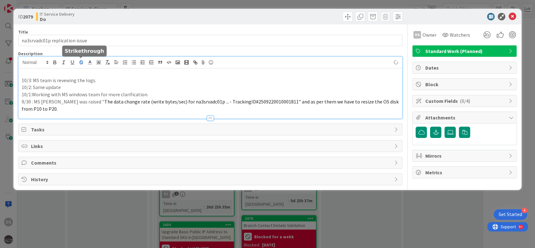 The height and width of the screenshot is (248, 535). What do you see at coordinates (84, 51) in the screenshot?
I see `h5: Strikethrough` at bounding box center [84, 51].